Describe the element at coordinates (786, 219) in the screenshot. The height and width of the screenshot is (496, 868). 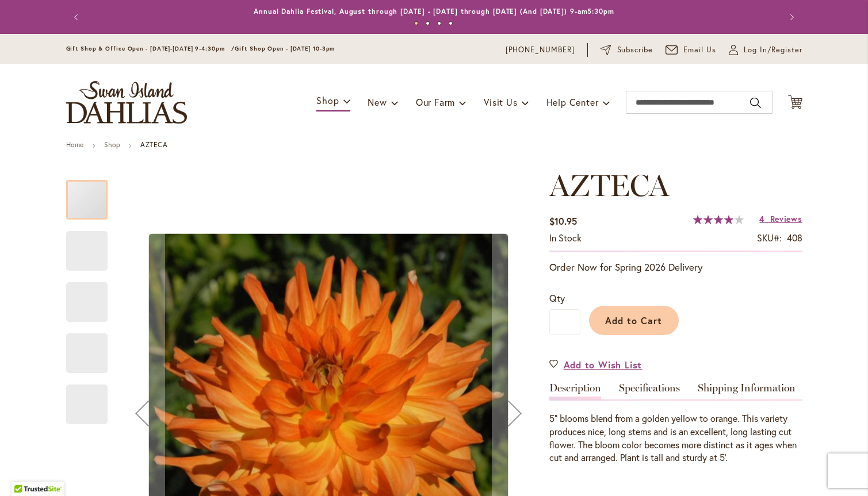
I see `span: Reviews` at that location.